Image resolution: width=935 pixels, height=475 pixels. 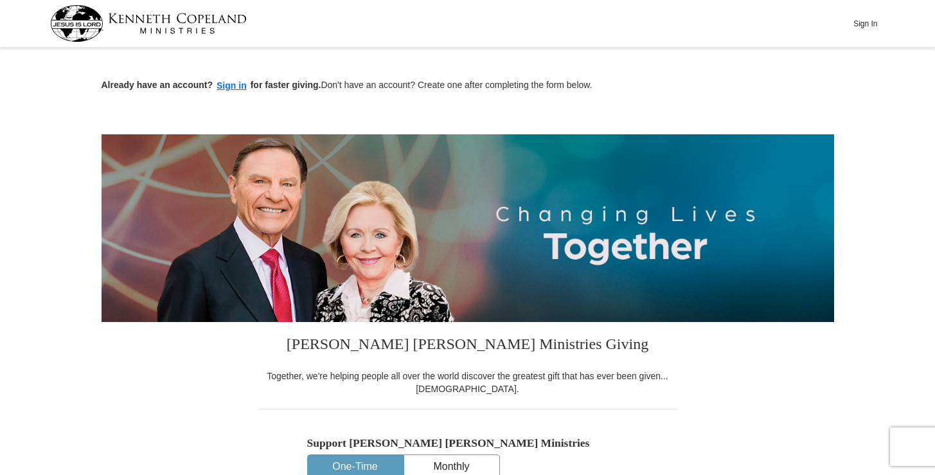 What do you see at coordinates (211, 85) in the screenshot?
I see `strong: Already have an account? for faster giving.` at bounding box center [211, 85].